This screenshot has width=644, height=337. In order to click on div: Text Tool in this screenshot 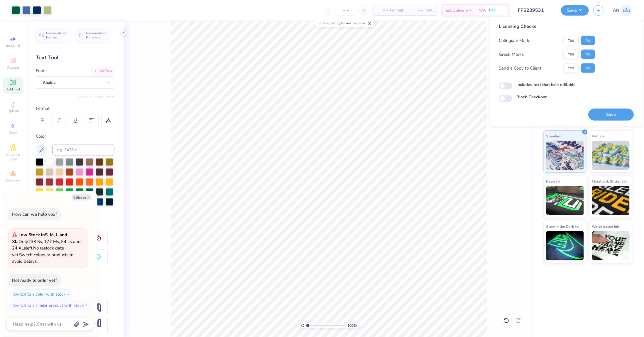, I will do `click(75, 58)`.